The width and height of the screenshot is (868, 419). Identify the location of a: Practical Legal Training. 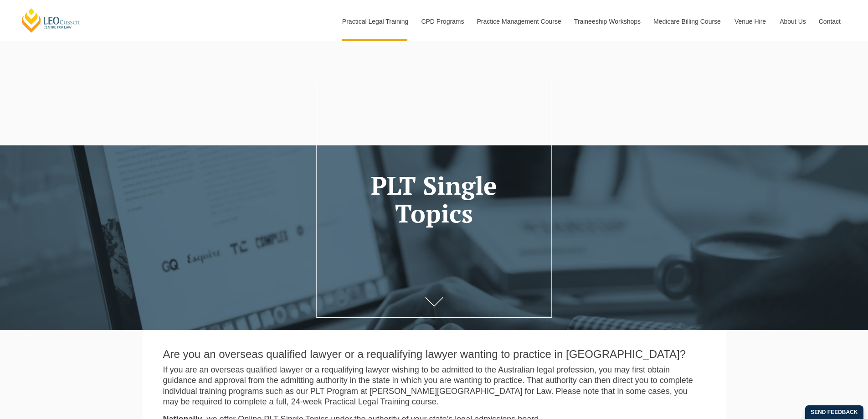
(375, 22).